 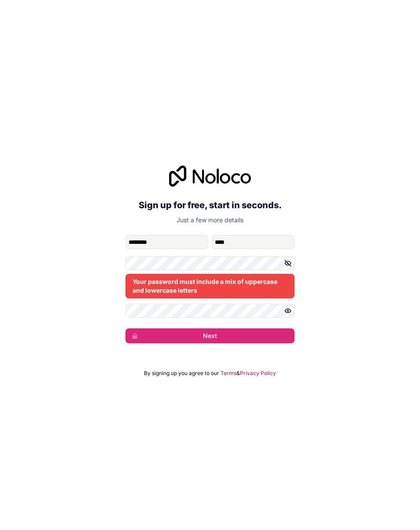 I want to click on button: Next, so click(x=210, y=336).